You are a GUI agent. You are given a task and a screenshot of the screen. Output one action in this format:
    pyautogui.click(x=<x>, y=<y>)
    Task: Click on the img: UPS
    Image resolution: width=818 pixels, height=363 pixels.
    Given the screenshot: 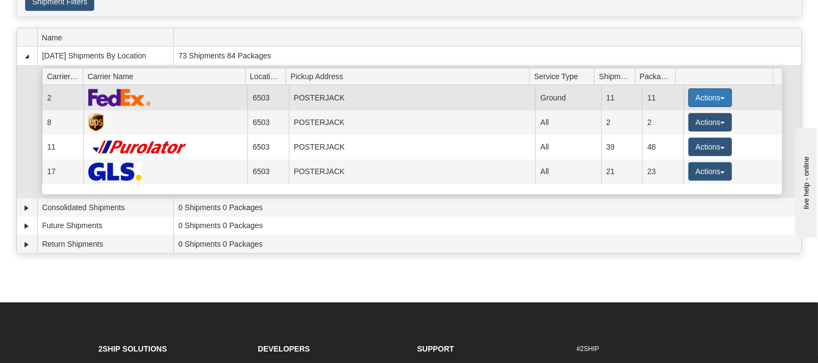 What is the action you would take?
    pyautogui.click(x=96, y=122)
    